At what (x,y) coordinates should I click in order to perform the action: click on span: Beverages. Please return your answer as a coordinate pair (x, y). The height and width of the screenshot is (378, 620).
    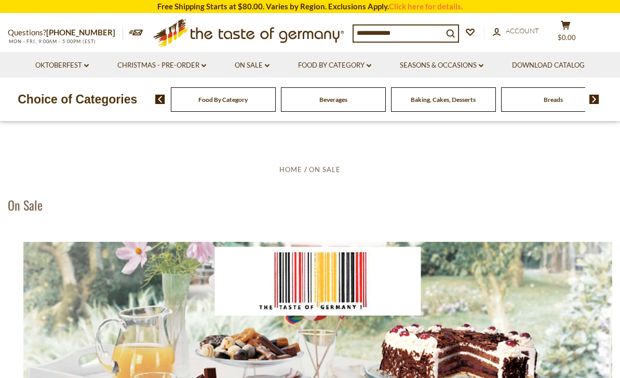
    Looking at the image, I should click on (333, 99).